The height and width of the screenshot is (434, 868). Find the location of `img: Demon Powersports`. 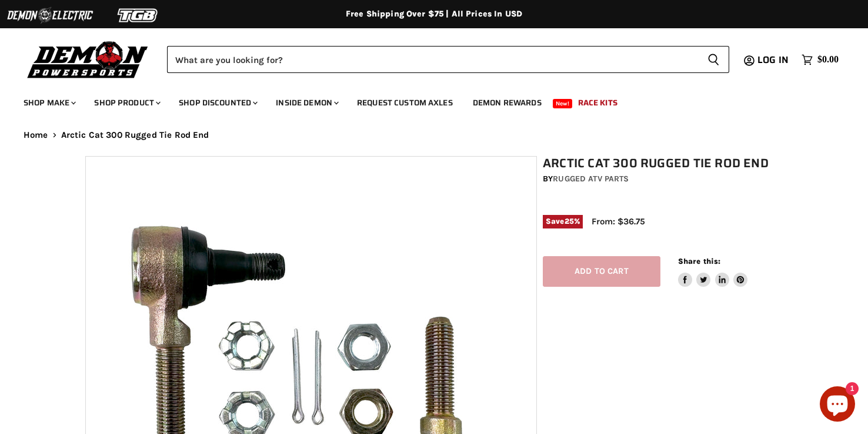

img: Demon Powersports is located at coordinates (87, 59).